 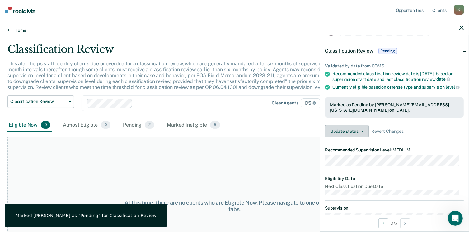 I want to click on div: Clear agents, so click(x=284, y=103).